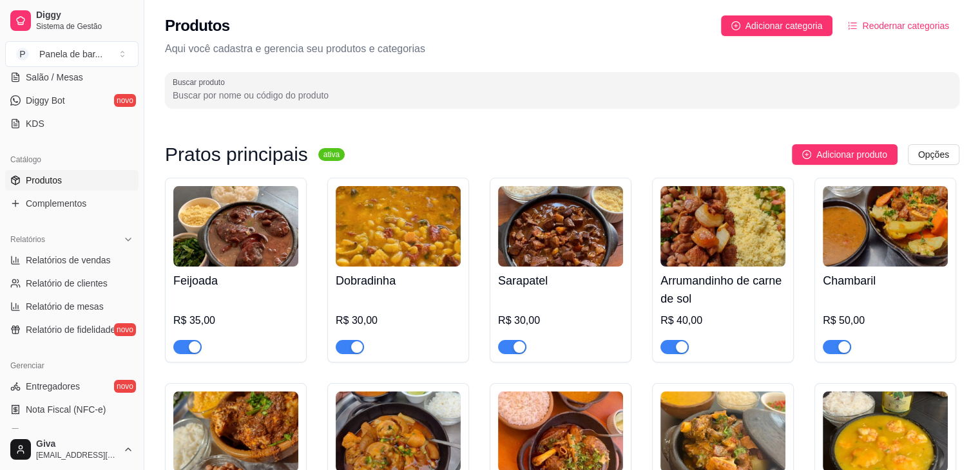 The width and height of the screenshot is (980, 470). Describe the element at coordinates (35, 123) in the screenshot. I see `span: KDS` at that location.